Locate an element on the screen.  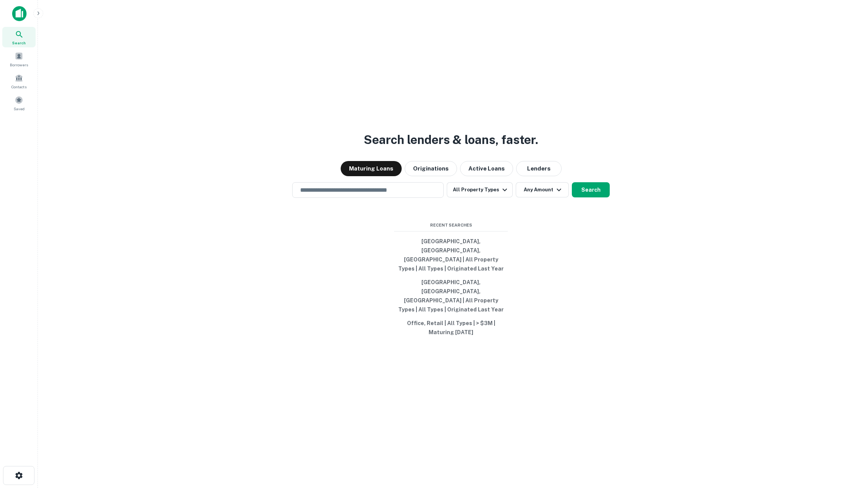
span: Contacts is located at coordinates (19, 87).